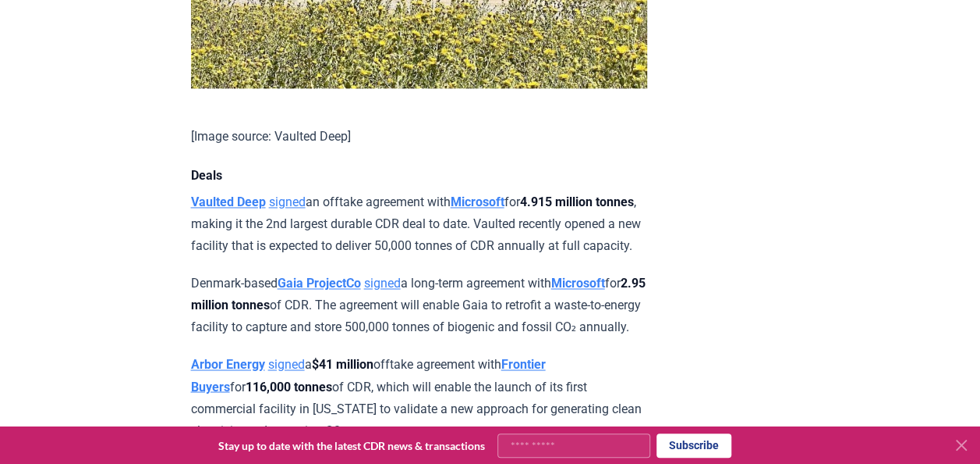 The image size is (980, 464). Describe the element at coordinates (368, 375) in the screenshot. I see `strong: Frontier Buyers` at that location.